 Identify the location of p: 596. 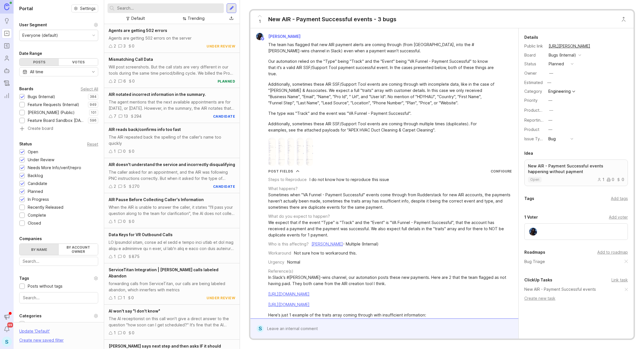
(93, 121).